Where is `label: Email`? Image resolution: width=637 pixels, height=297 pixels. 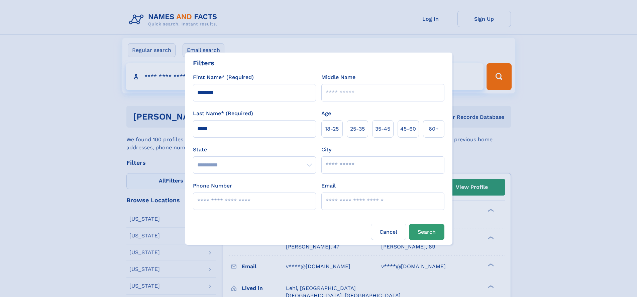 label: Email is located at coordinates (328, 186).